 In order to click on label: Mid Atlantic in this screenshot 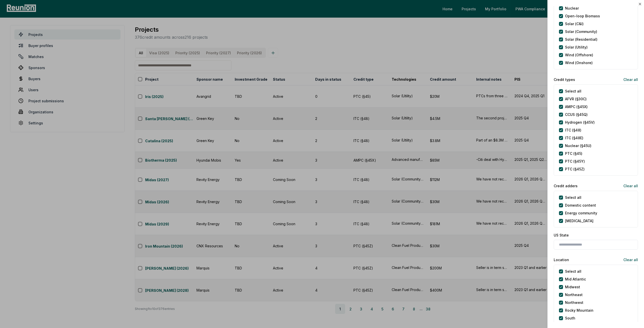, I will do `click(575, 279)`.